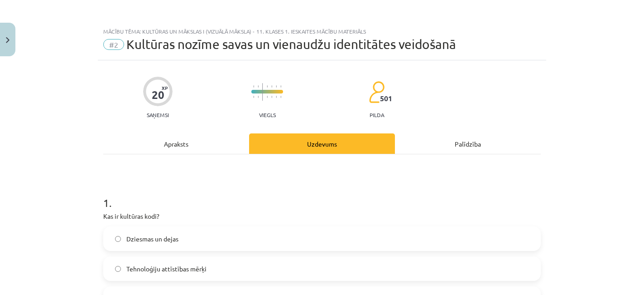  Describe the element at coordinates (386, 98) in the screenshot. I see `span: 501` at that location.